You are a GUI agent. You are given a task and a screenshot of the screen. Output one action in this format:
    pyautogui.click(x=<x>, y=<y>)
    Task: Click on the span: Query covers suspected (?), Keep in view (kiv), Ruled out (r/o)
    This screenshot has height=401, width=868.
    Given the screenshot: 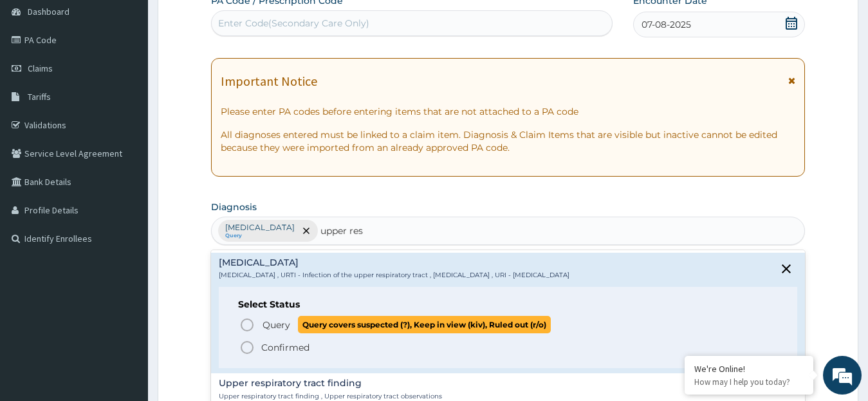 What is the action you would take?
    pyautogui.click(x=424, y=324)
    